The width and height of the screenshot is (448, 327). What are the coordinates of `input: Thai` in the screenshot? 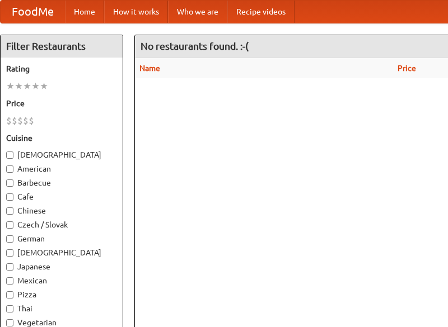 It's located at (10, 309).